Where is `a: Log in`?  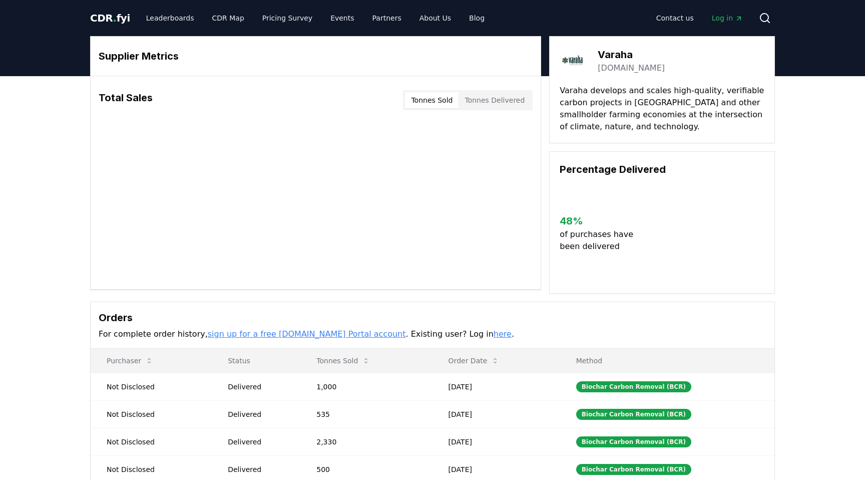
a: Log in is located at coordinates (728, 18).